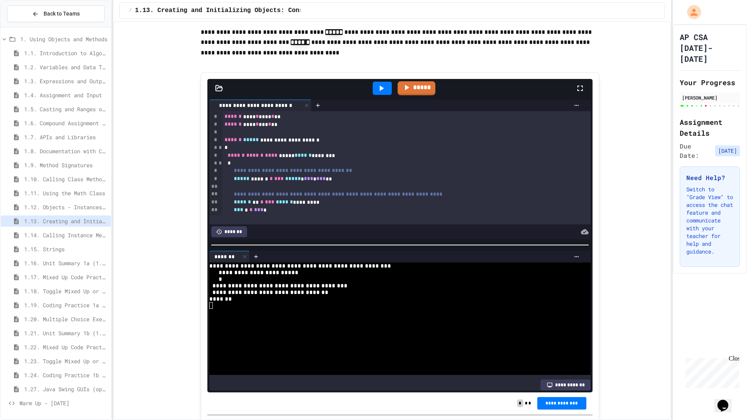 Image resolution: width=747 pixels, height=420 pixels. What do you see at coordinates (691, 12) in the screenshot?
I see `div: My Account` at bounding box center [691, 12].